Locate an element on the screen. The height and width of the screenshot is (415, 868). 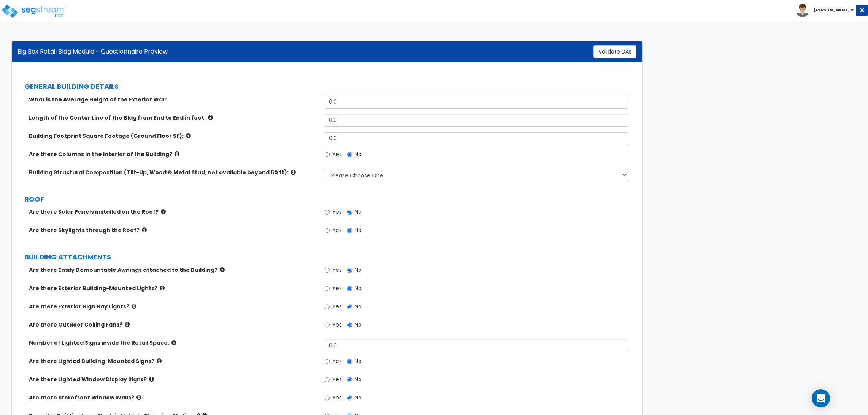
label: Are there Outdoor Ceiling Fans? is located at coordinates (79, 325).